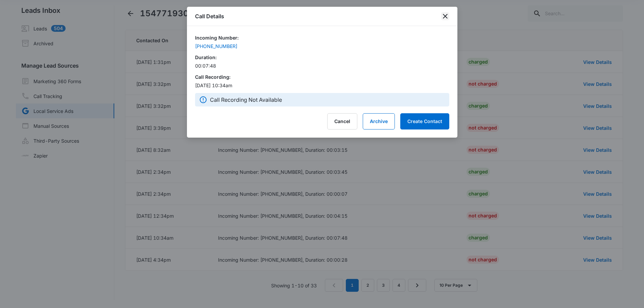 Image resolution: width=644 pixels, height=308 pixels. What do you see at coordinates (342, 121) in the screenshot?
I see `button: Cancel` at bounding box center [342, 121].